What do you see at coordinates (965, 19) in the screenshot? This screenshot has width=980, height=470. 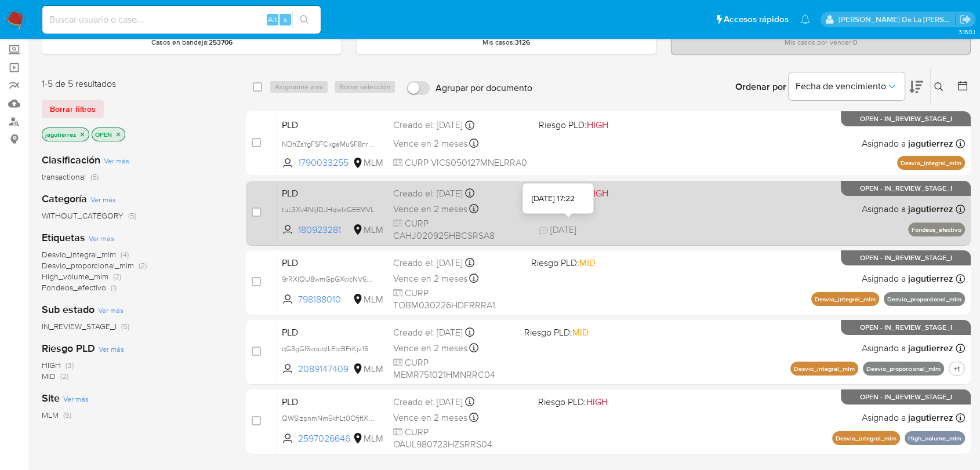 I see `a: Salir` at bounding box center [965, 19].